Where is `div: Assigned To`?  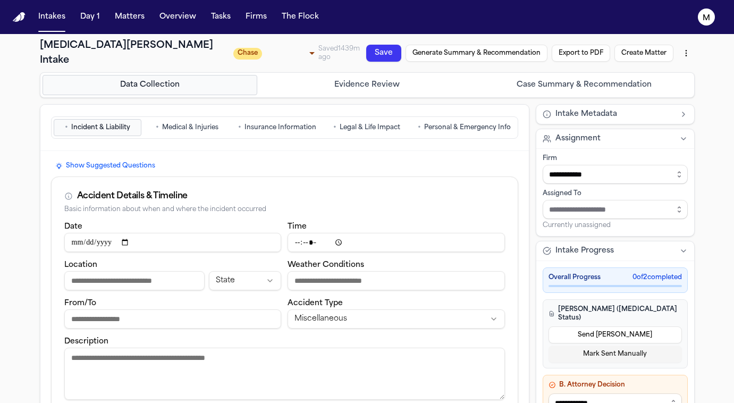
div: Assigned To is located at coordinates (615, 194).